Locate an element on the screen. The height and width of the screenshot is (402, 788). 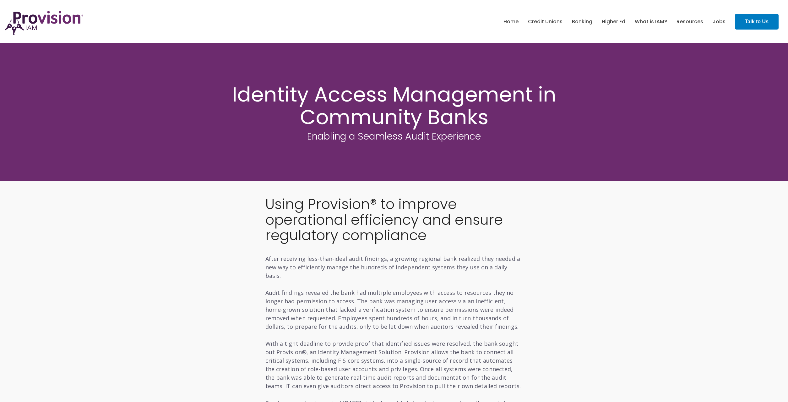
h2: Using Provision® to improve operational efficiency and ensure regulatory compliance is located at coordinates (394, 219).